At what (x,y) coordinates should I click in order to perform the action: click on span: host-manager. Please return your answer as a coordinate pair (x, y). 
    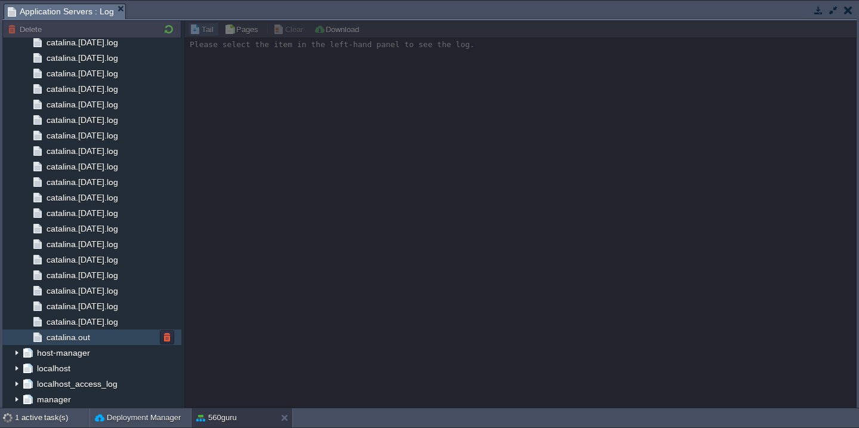
    Looking at the image, I should click on (63, 353).